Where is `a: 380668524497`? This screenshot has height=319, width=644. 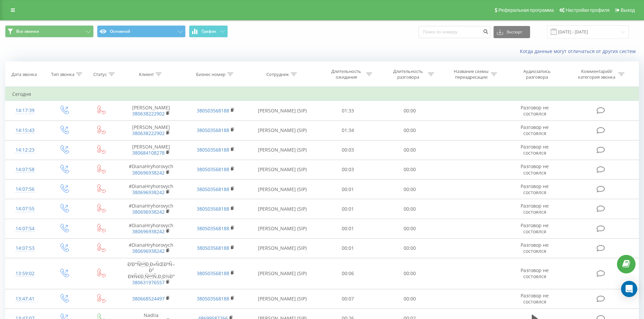 a: 380668524497 is located at coordinates (148, 299).